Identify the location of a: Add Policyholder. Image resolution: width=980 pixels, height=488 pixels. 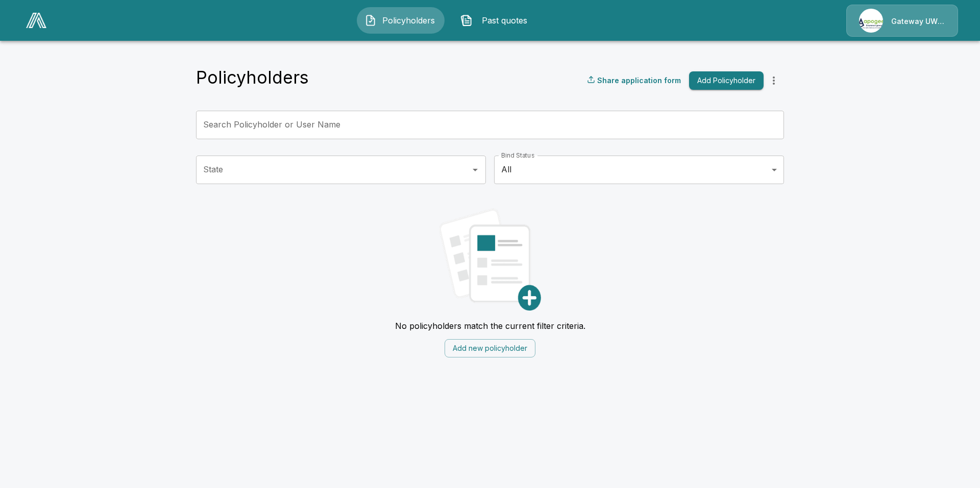
(724, 81).